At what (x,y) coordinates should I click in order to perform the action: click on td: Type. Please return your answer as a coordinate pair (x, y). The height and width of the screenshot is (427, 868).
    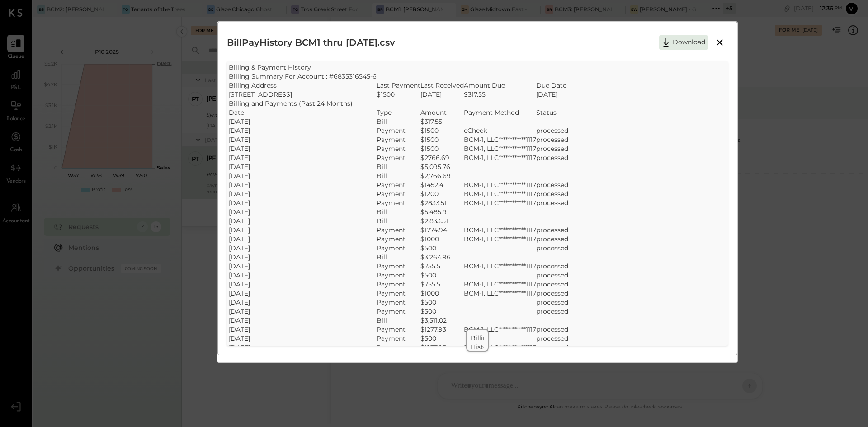
    Looking at the image, I should click on (398, 112).